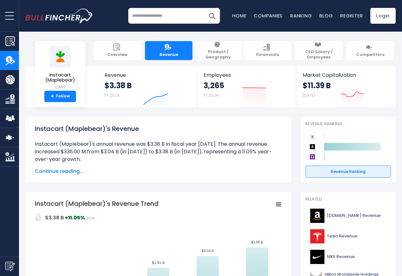  What do you see at coordinates (317, 257) in the screenshot?
I see `img: NKE logo` at bounding box center [317, 257].